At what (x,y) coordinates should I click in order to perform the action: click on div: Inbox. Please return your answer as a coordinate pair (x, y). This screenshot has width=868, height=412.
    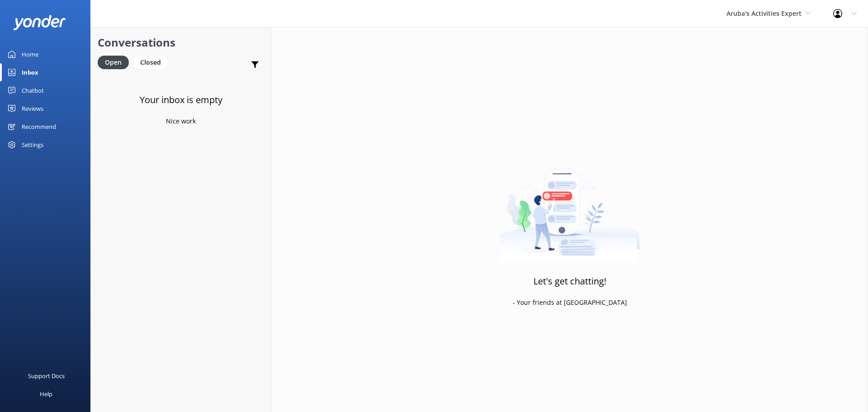
    Looking at the image, I should click on (30, 72).